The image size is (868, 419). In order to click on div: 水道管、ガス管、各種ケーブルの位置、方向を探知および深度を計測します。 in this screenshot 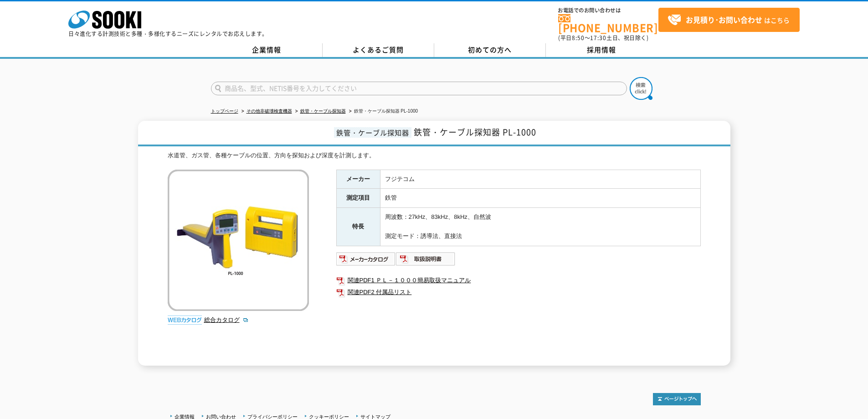, I will do `click(434, 156)`.